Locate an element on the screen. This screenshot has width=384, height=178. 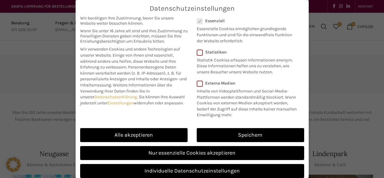
span: Wir benötigen Ihre Zustimmung, bevor Sie unsere Website weiter besuchen können. is located at coordinates (134, 21).